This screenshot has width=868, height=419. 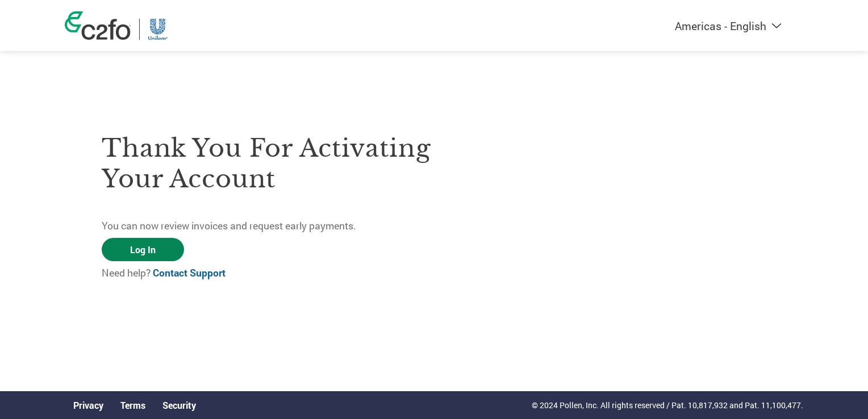 What do you see at coordinates (189, 273) in the screenshot?
I see `a: Contact Support` at bounding box center [189, 273].